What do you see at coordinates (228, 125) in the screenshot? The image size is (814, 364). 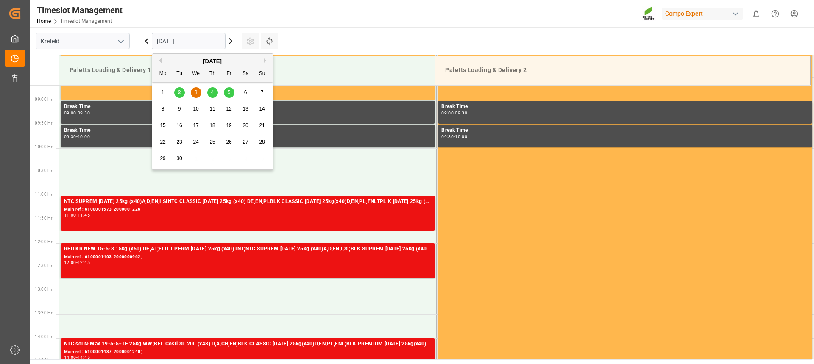 I see `span: 19` at bounding box center [228, 125].